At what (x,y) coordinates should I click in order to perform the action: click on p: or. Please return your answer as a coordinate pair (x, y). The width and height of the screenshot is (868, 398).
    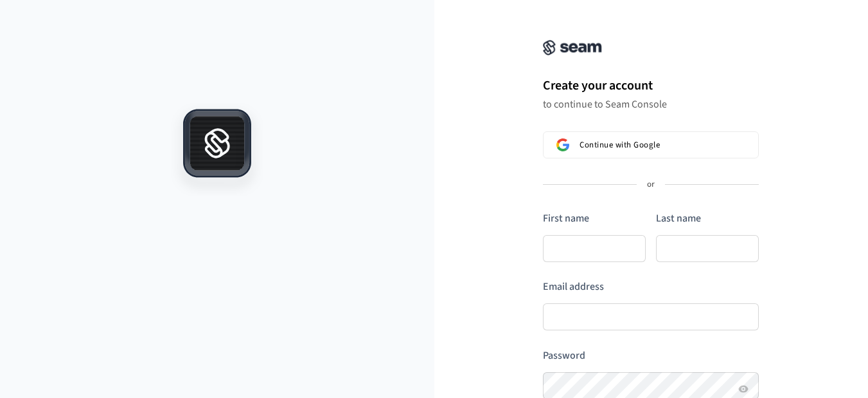
    Looking at the image, I should click on (651, 185).